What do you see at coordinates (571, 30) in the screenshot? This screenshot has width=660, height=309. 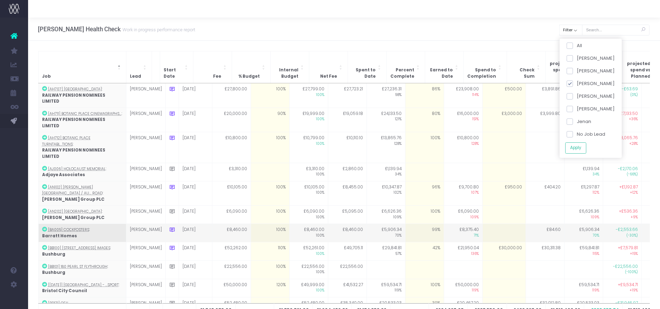 I see `button: Filter` at bounding box center [571, 30].